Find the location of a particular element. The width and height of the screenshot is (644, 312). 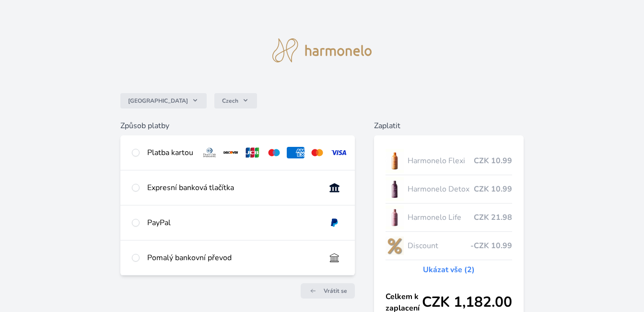

img: visa.svg is located at coordinates (338, 153).